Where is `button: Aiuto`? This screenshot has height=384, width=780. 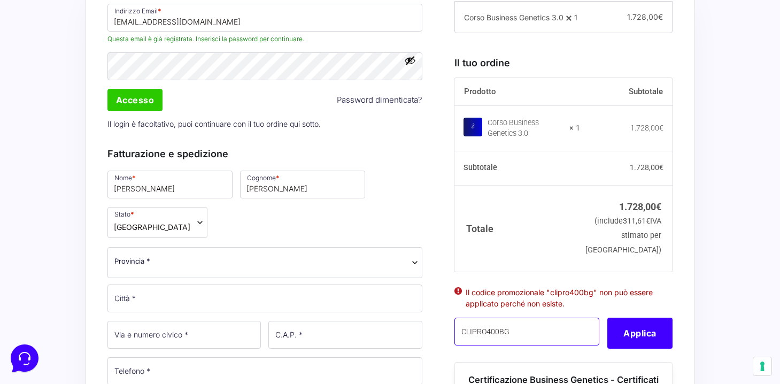
button: Aiuto is located at coordinates (172, 298).